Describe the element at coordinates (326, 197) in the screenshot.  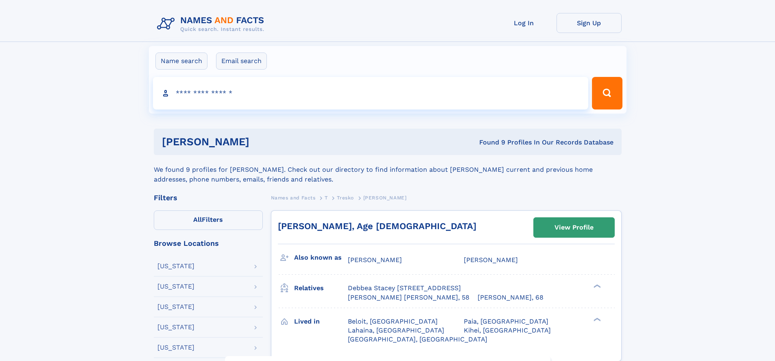
I see `a: T` at that location.